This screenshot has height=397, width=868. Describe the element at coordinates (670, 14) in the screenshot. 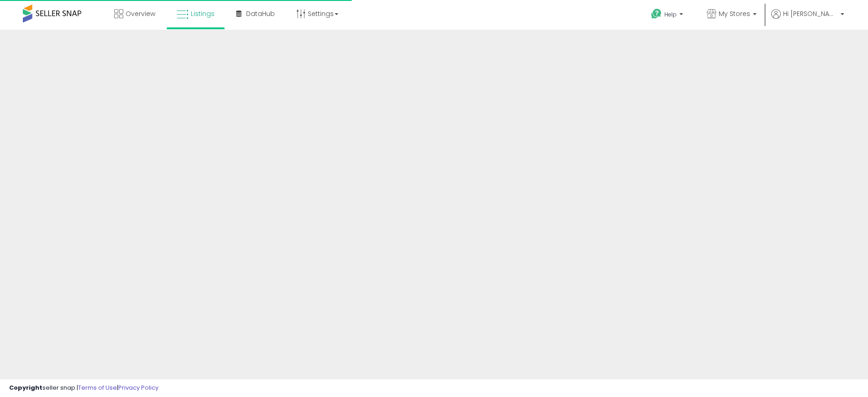

I see `span: Help` at that location.